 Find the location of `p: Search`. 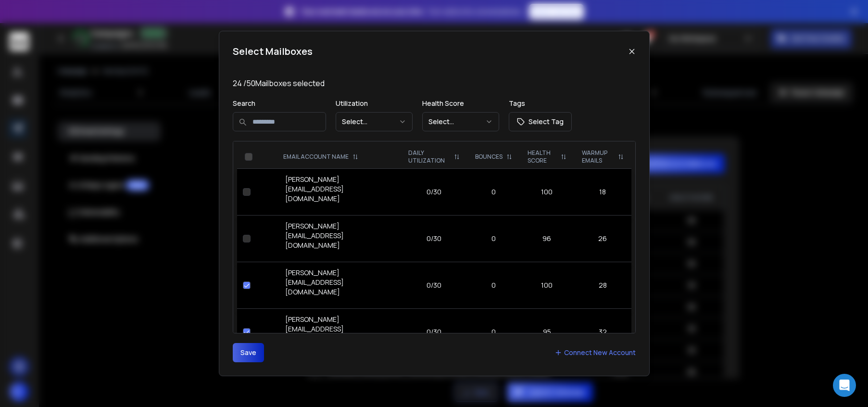

p: Search is located at coordinates (280, 103).